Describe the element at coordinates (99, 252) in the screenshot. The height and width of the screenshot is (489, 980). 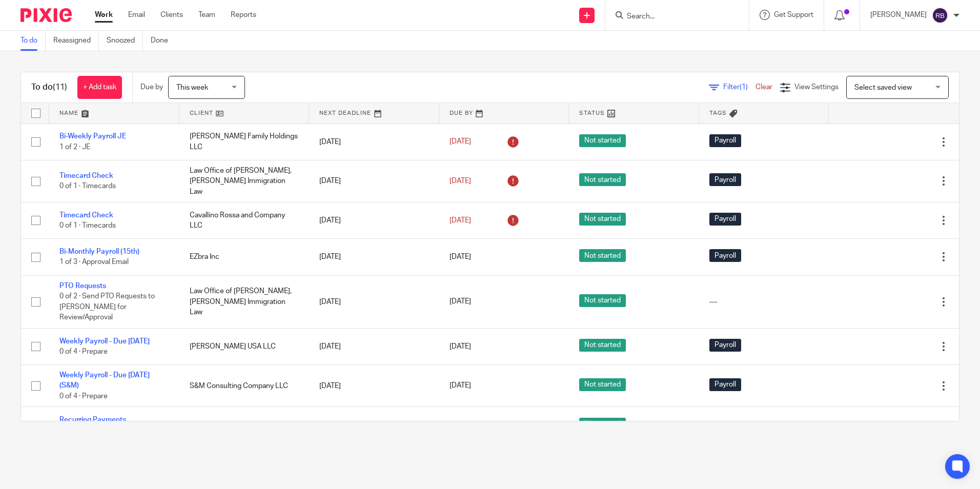
I see `a: Bi-Monthly Payroll (15th)` at that location.